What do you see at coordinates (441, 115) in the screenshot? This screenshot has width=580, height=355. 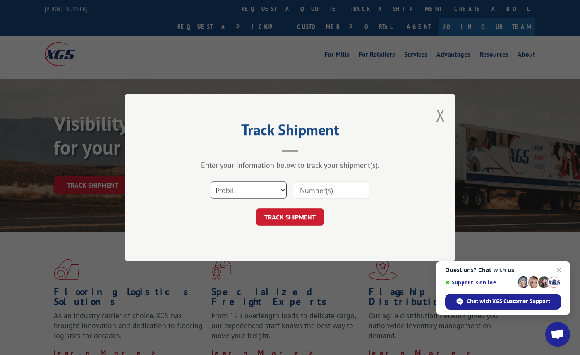 I see `button: Close modal` at bounding box center [441, 115].